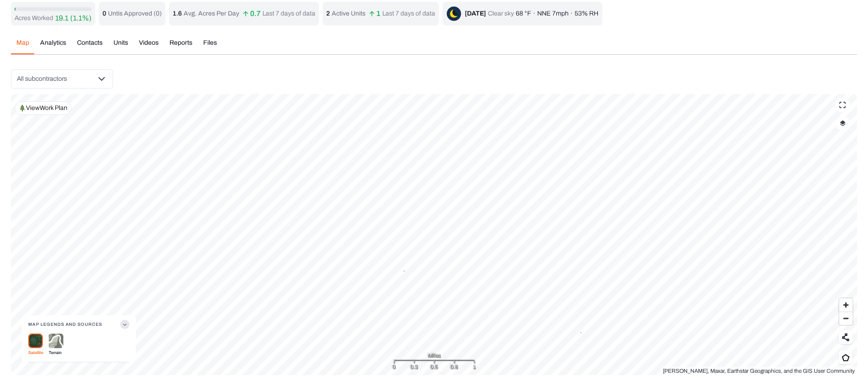 This screenshot has height=386, width=868. I want to click on div: 0.8, so click(454, 367).